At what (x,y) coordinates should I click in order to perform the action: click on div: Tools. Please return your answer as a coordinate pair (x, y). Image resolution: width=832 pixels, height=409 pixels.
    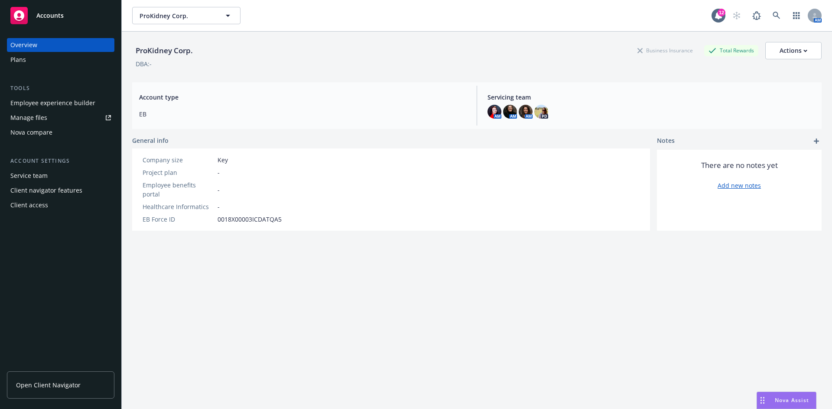
    Looking at the image, I should click on (61, 88).